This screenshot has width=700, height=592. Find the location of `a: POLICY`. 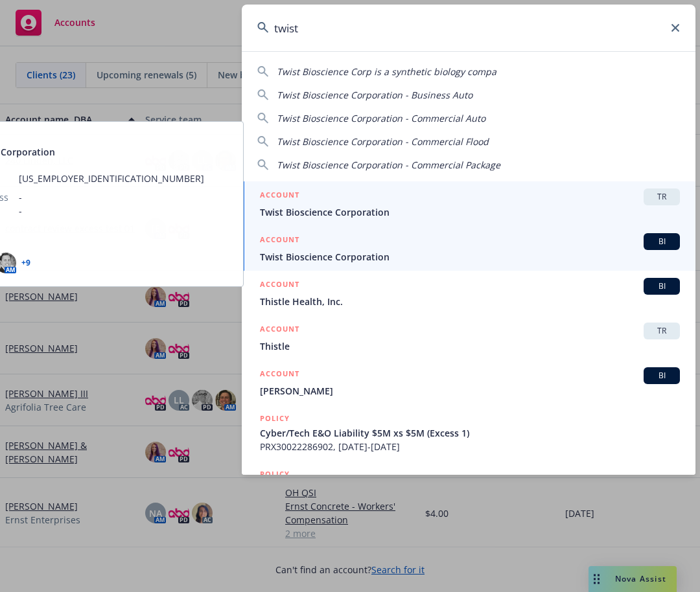

a: POLICY is located at coordinates (468, 488).